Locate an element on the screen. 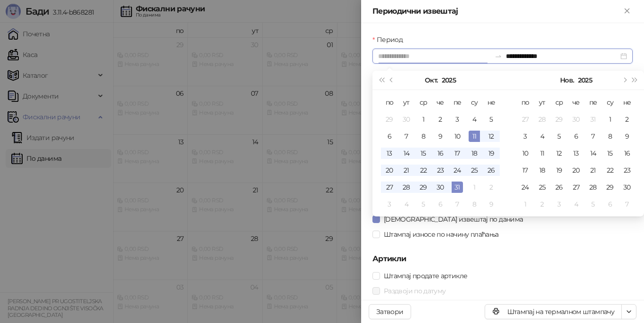 The width and height of the screenshot is (644, 323). td: 2025-11-12 is located at coordinates (559, 153).